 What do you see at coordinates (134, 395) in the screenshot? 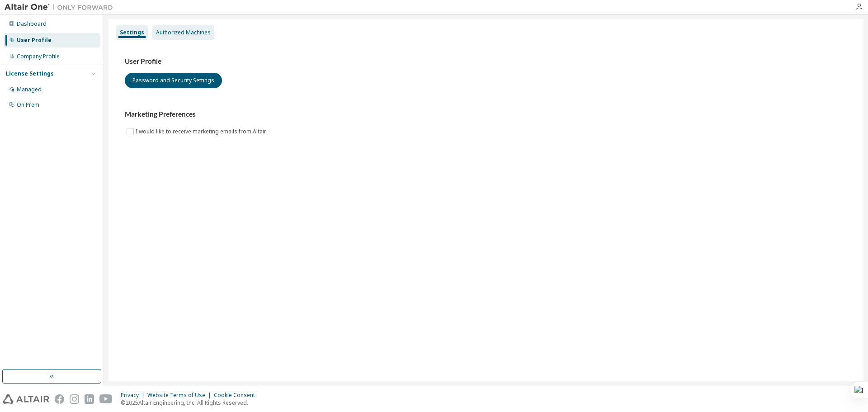
I see `div: Privacy` at bounding box center [134, 395].